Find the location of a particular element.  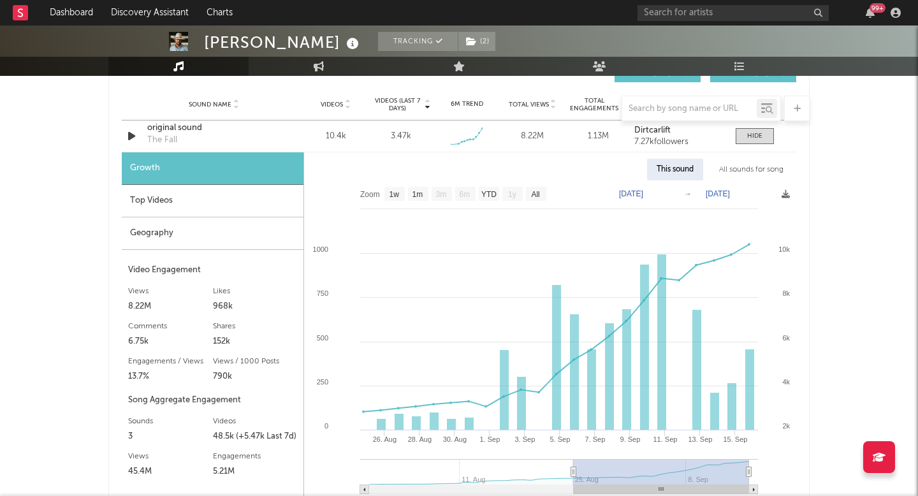

div: 99 + is located at coordinates (877, 8).